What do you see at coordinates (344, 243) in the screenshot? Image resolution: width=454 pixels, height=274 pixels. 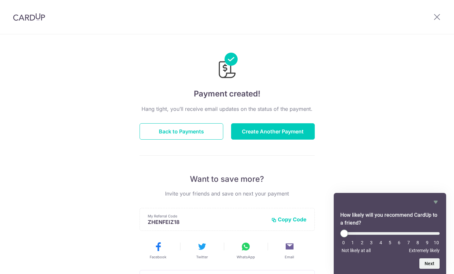 I see `li: 0` at bounding box center [344, 243].